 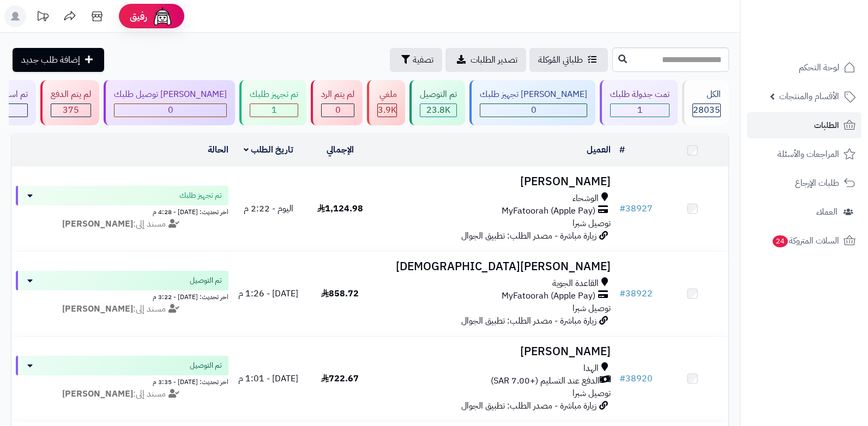 What do you see at coordinates (805, 241) in the screenshot?
I see `span: السلات المتروكة` at bounding box center [805, 241].